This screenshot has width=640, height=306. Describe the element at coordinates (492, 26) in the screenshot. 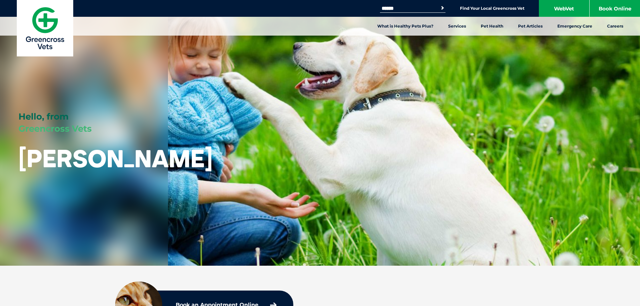

I see `a: Pet Health` at that location.